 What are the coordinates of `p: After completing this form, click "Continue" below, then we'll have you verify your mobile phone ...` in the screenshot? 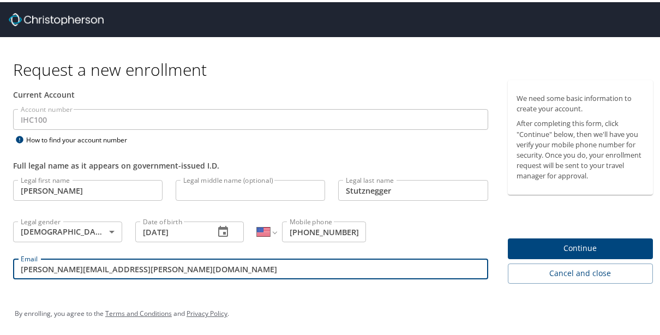 It's located at (580, 147).